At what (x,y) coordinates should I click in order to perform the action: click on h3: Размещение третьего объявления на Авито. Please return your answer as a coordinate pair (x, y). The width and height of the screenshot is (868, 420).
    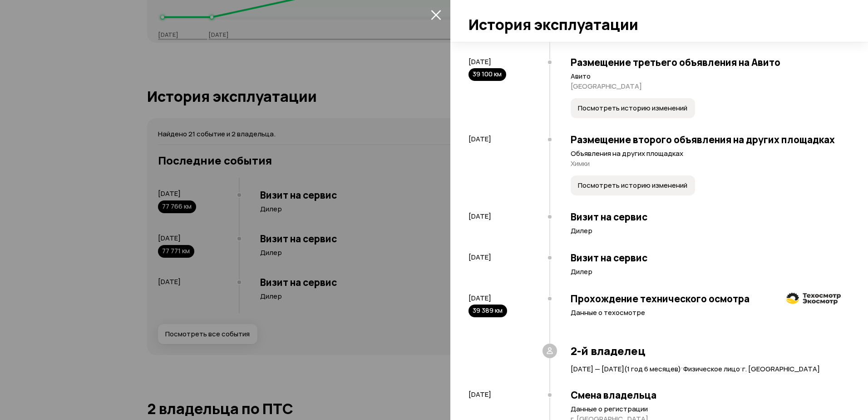
    Looking at the image, I should click on (706, 62).